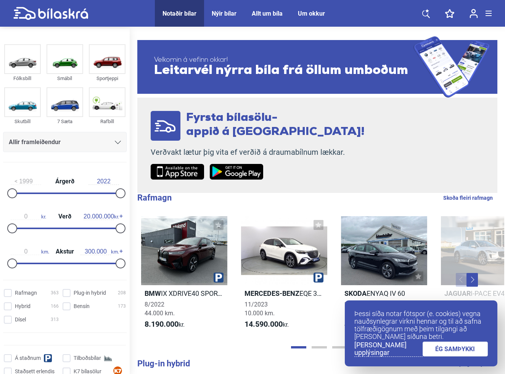 This screenshot has height=374, width=505. Describe the element at coordinates (35, 142) in the screenshot. I see `span: Allir framleiðendur` at that location.